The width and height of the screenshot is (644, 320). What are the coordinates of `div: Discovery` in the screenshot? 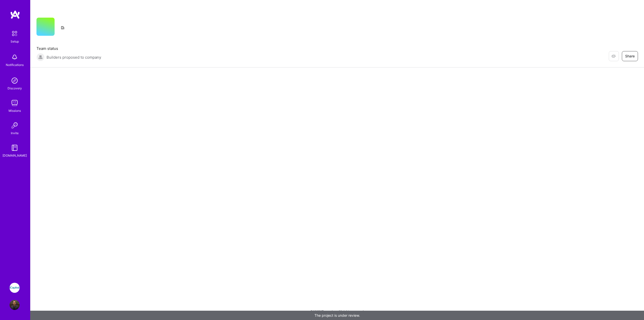 It's located at (15, 88).